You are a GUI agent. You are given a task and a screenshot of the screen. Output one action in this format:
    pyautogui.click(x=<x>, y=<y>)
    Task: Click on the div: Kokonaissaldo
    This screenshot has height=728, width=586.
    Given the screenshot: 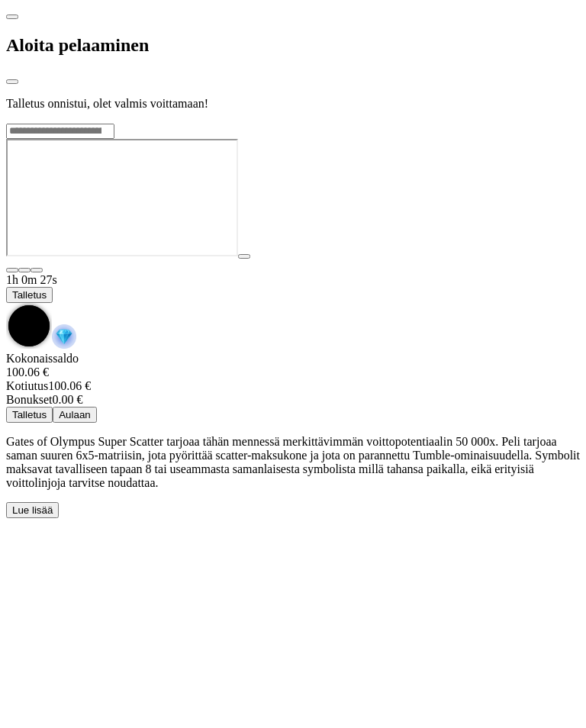 What is the action you would take?
    pyautogui.click(x=293, y=365)
    